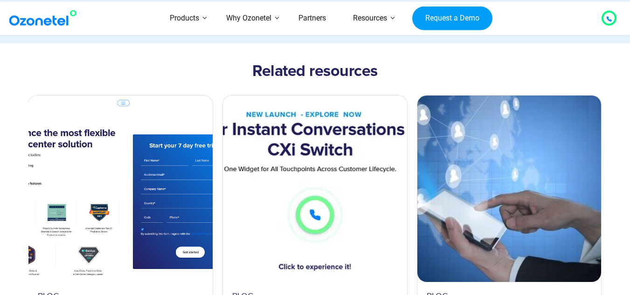  I want to click on a: Request a Demo, so click(452, 18).